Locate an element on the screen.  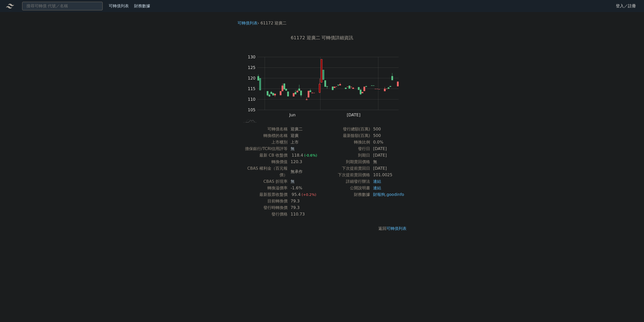
td: 發行總額(百萬) is located at coordinates (346, 129).